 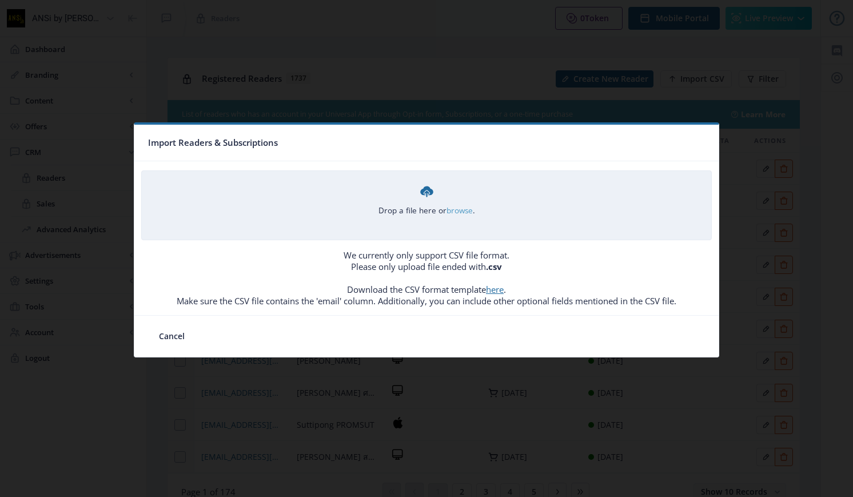 I want to click on a: here, so click(x=495, y=289).